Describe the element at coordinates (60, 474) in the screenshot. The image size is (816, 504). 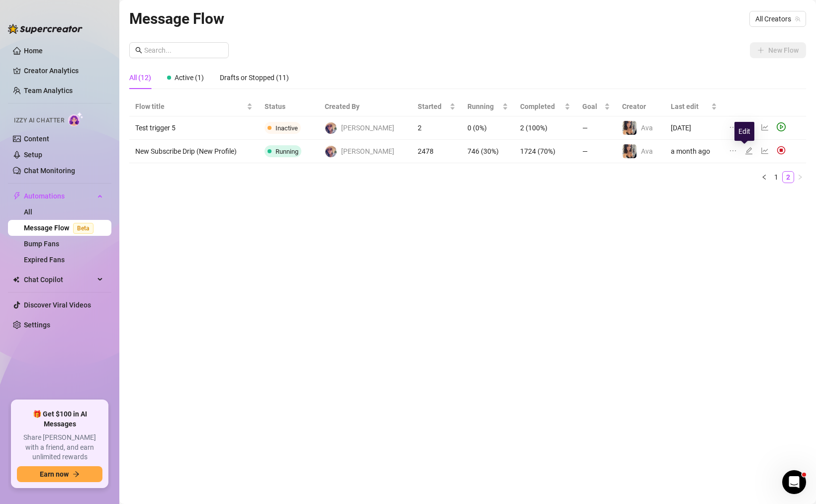
I see `button: Earn nowarrow-right` at that location.